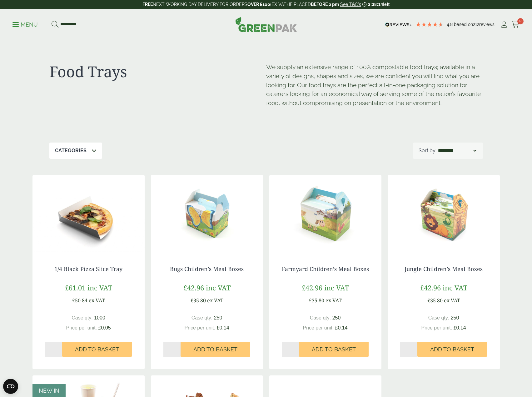  What do you see at coordinates (75, 287) in the screenshot?
I see `span: £61.01` at bounding box center [75, 287].